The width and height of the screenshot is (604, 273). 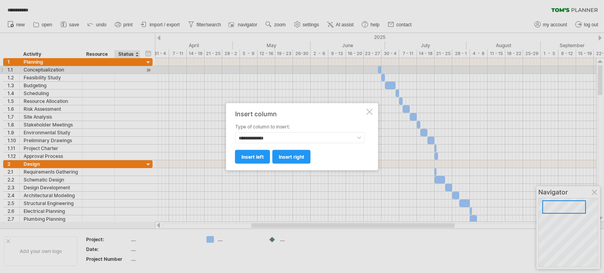 What do you see at coordinates (253, 157) in the screenshot?
I see `a: insert left` at bounding box center [253, 157].